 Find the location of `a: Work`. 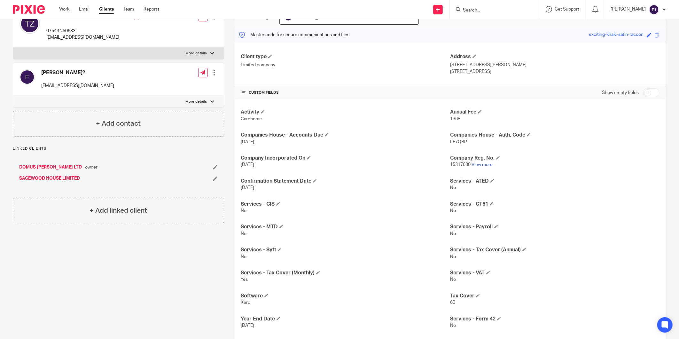

a: Work is located at coordinates (64, 9).